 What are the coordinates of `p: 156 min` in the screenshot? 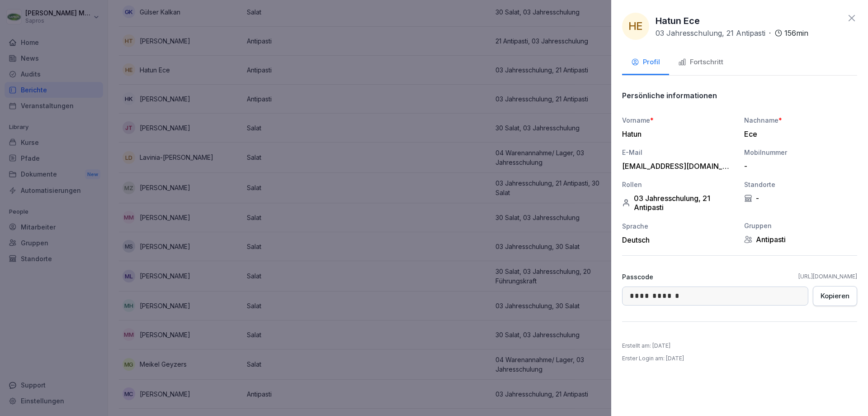 It's located at (796, 33).